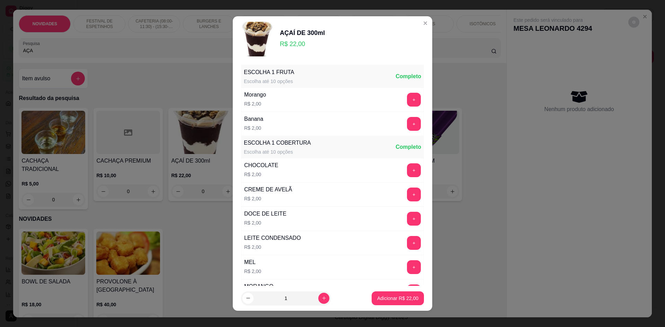 This screenshot has width=665, height=327. What do you see at coordinates (268, 190) in the screenshot?
I see `div: CREME DE AVELÃ` at bounding box center [268, 190].